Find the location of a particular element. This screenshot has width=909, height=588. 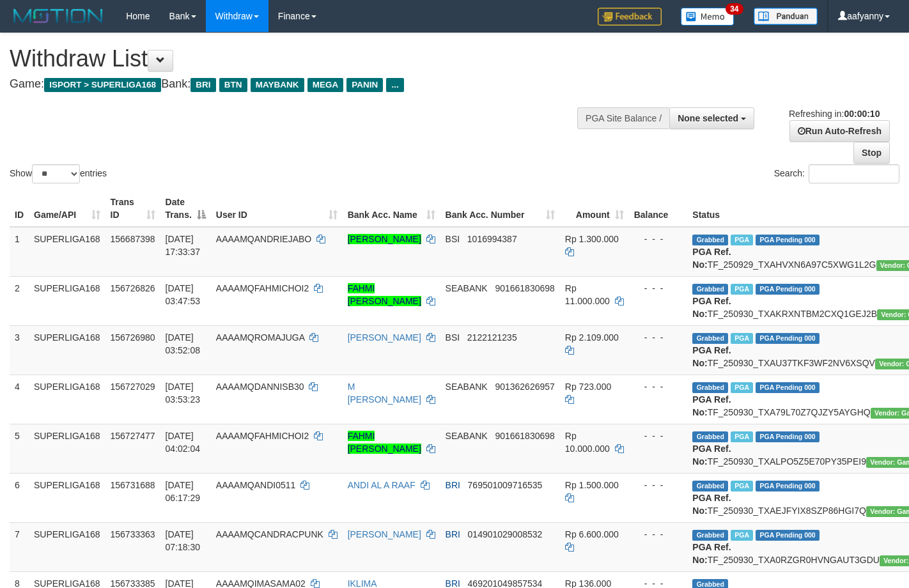

th: Bank Acc. Name: activate to sort column ascending is located at coordinates (391, 208).